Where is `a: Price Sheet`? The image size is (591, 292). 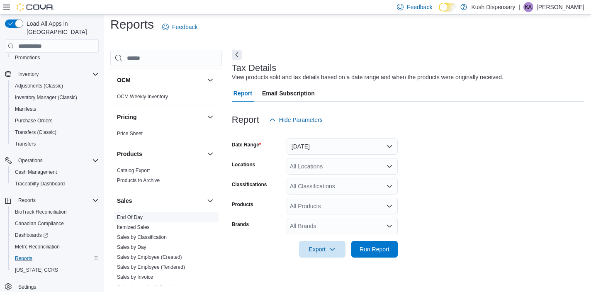 a: Price Sheet is located at coordinates (130, 133).